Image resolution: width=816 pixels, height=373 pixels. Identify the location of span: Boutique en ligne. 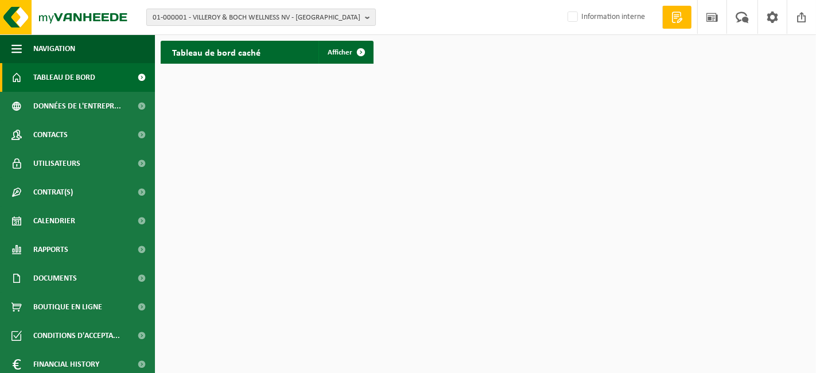
(68, 307).